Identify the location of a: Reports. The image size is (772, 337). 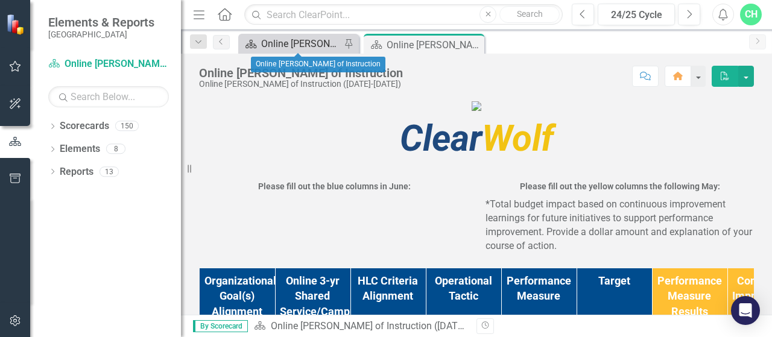
(77, 172).